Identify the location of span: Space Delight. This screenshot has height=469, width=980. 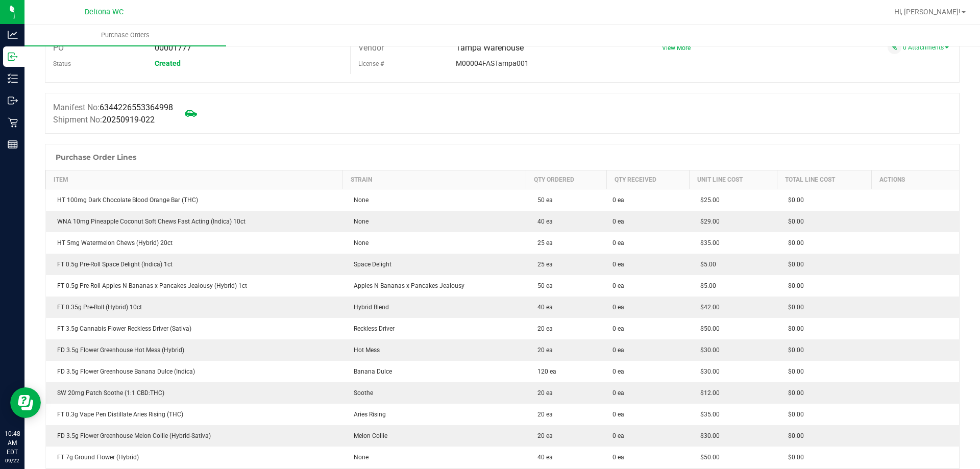
(370, 264).